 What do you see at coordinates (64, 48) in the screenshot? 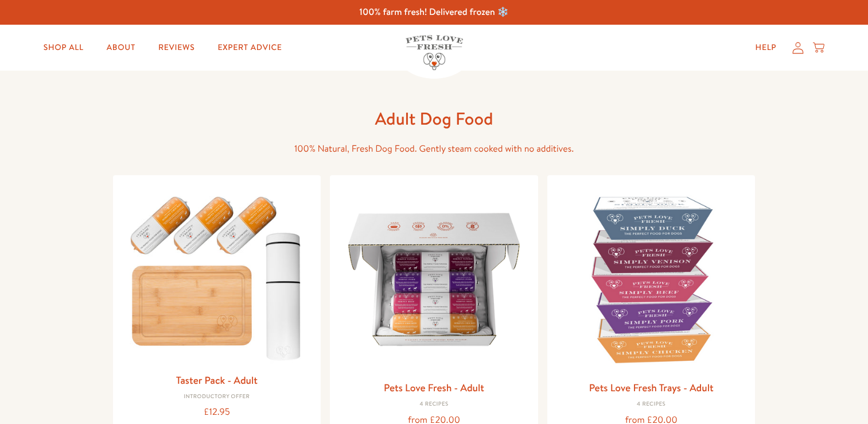
I see `a: Shop All` at bounding box center [64, 48].